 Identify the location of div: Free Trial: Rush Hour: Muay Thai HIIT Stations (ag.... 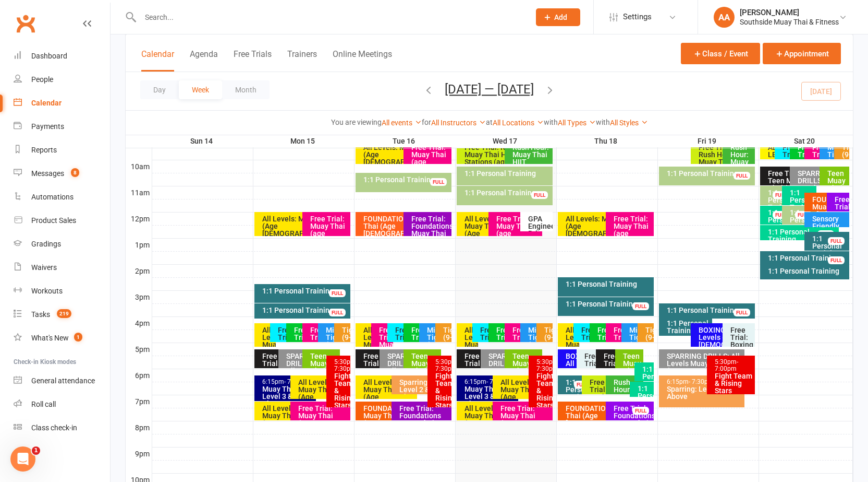
(604, 411).